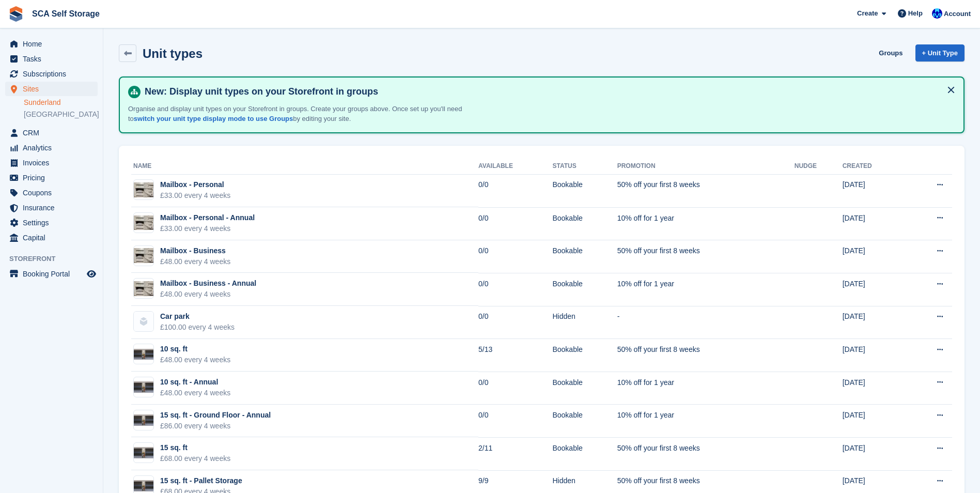  What do you see at coordinates (56, 259) in the screenshot?
I see `span: Storefront` at bounding box center [56, 259].